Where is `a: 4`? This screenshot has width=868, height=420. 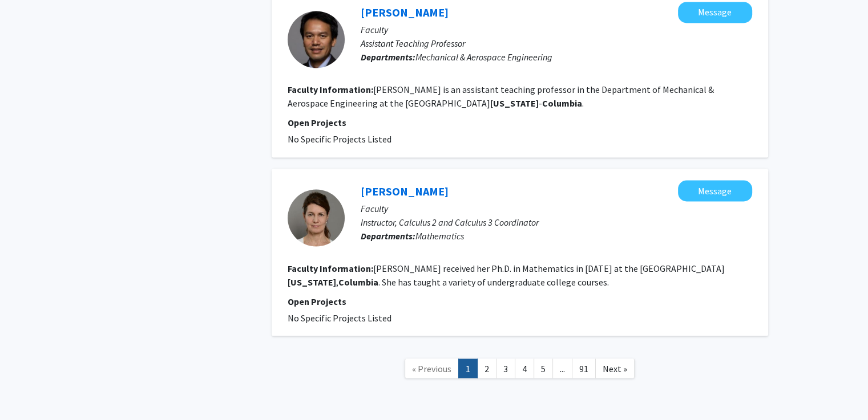 a: 4 is located at coordinates (525, 369).